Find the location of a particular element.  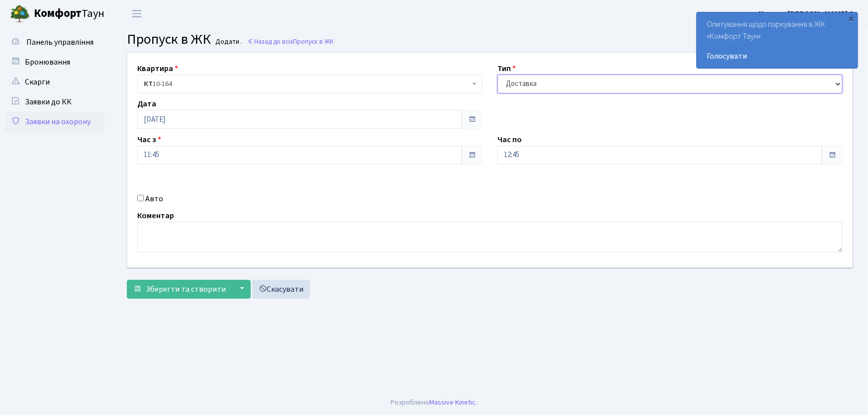

span: Зберегти та створити is located at coordinates (186, 289).